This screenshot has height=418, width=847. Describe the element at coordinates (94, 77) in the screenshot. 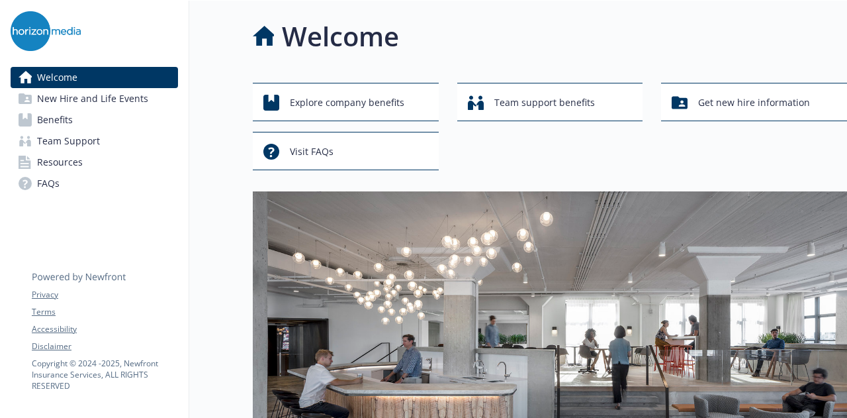

I see `a: Welcome` at that location.